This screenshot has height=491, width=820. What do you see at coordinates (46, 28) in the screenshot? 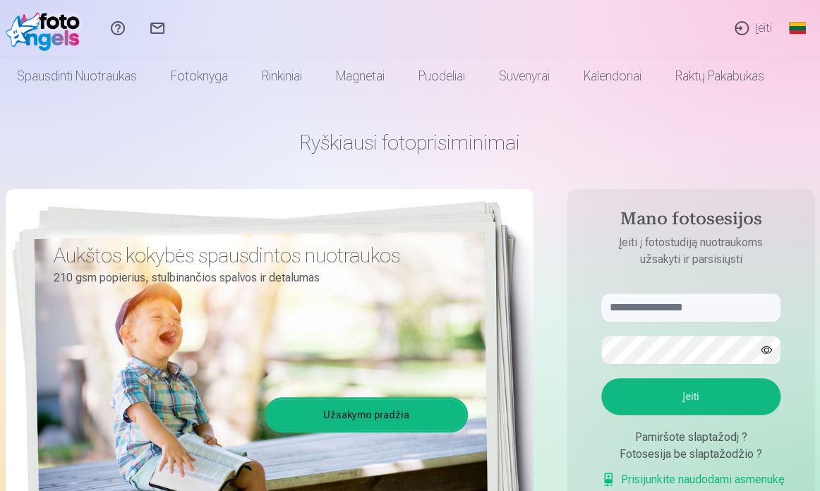
I see `img: /fa2` at bounding box center [46, 28].